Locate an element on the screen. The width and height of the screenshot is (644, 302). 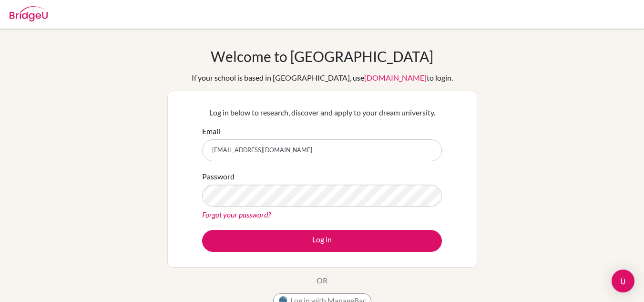
p: Log in below to research, discover and apply to your dream university. is located at coordinates (322, 112).